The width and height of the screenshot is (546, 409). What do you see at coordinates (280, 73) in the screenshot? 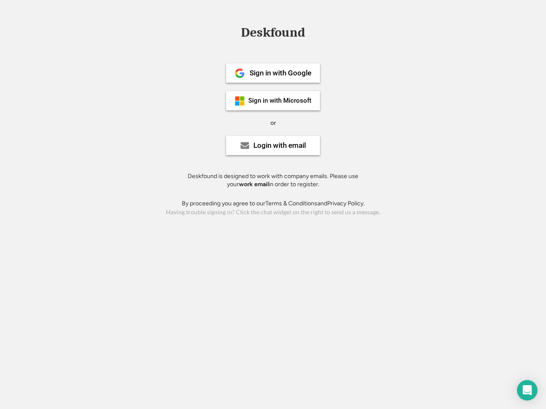
I see `div: Sign in with Google` at bounding box center [280, 73].